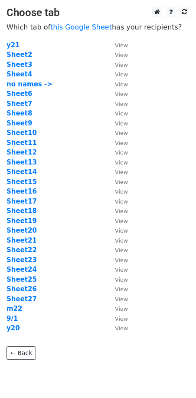  What do you see at coordinates (13, 45) in the screenshot?
I see `a: y21` at bounding box center [13, 45].